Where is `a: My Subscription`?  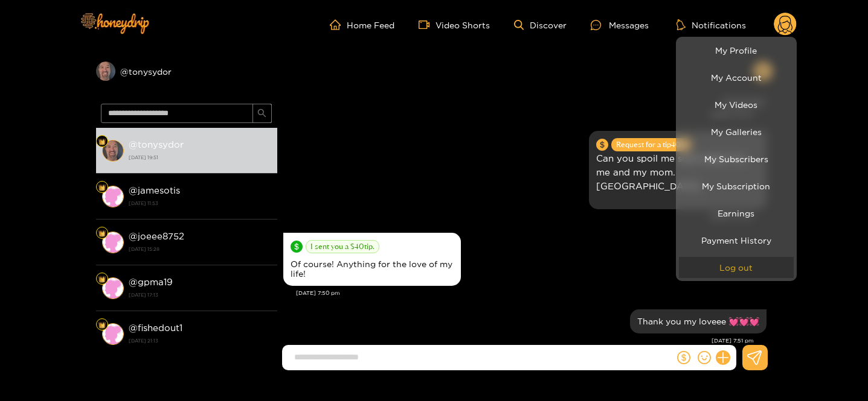
a: My Subscription is located at coordinates (736, 186).